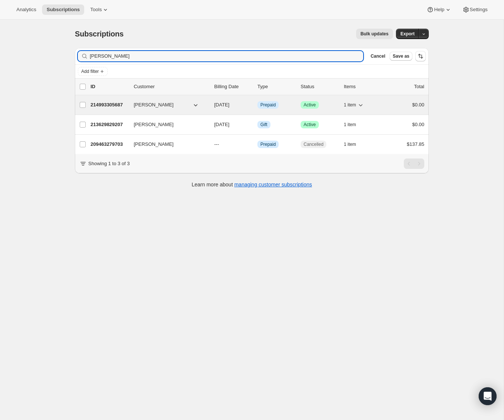  I want to click on p: Learn more about, so click(252, 185).